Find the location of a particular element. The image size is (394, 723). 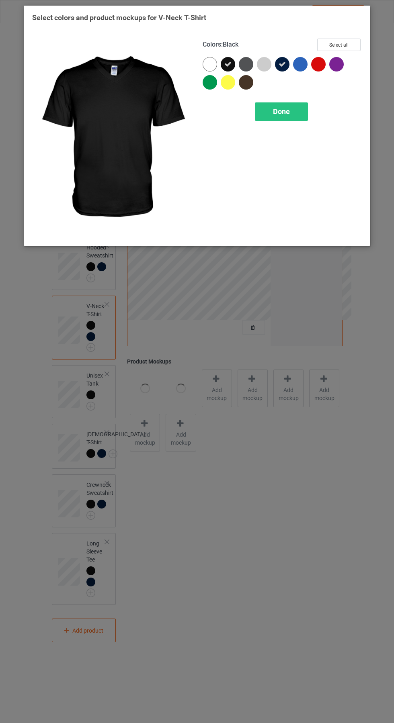

span: Select colors and product mockups for V-Neck T-Shirt is located at coordinates (119, 17).